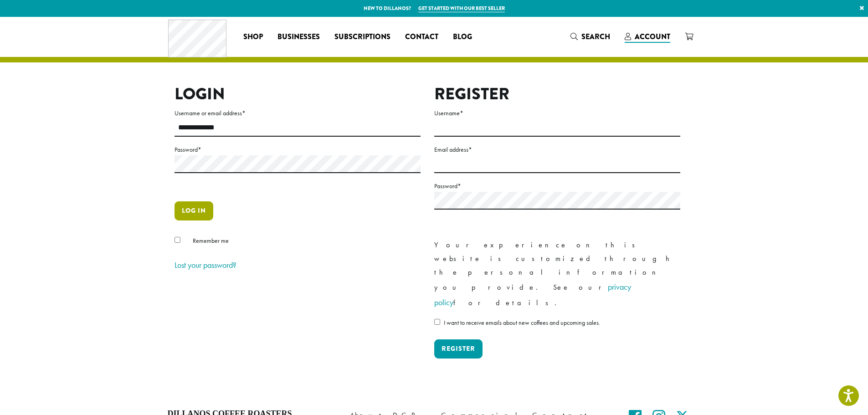 The height and width of the screenshot is (415, 868). I want to click on p: Your experience on this website is customized through the personal information you provide. See o..., so click(558, 274).